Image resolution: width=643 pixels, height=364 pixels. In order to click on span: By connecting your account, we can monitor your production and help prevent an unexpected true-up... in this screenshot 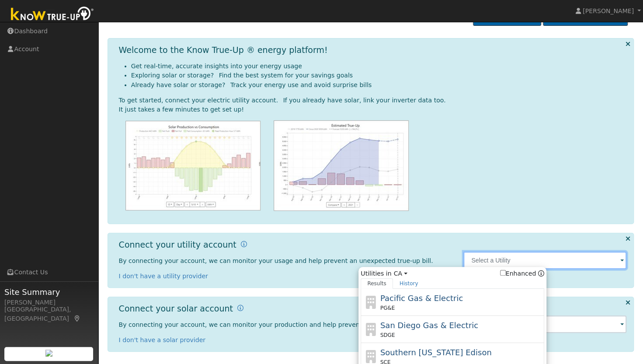, I will do `click(283, 324)`.